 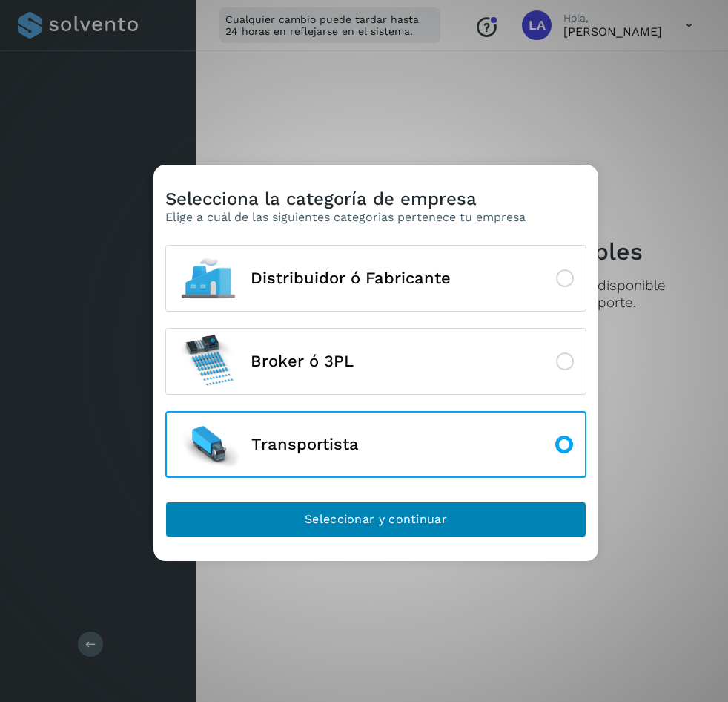 I want to click on button: Distribuidor ó Fabricante, so click(x=376, y=278).